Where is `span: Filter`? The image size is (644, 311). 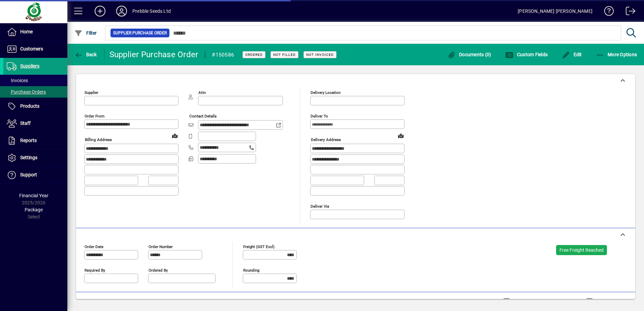 span: Filter is located at coordinates (86, 33).